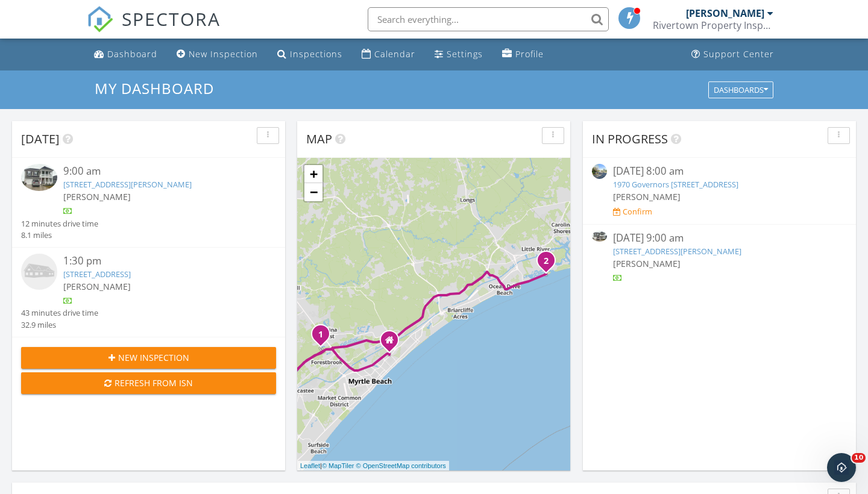 The image size is (868, 494). Describe the element at coordinates (126, 54) in the screenshot. I see `a: Dashboard` at that location.